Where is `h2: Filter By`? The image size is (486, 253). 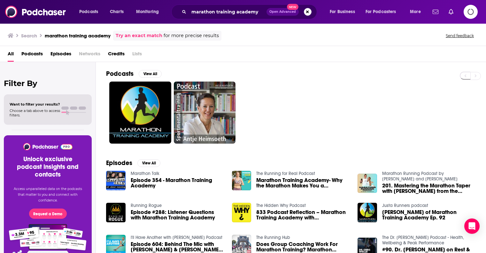 h2: Filter By is located at coordinates (48, 83).